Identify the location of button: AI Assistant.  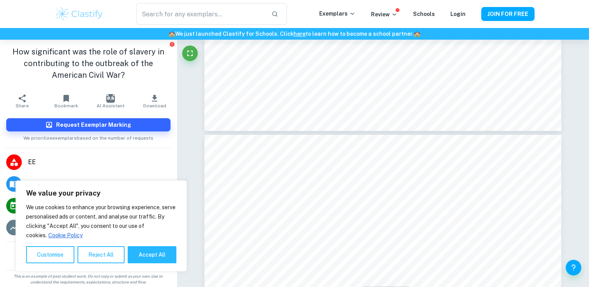
(110, 101).